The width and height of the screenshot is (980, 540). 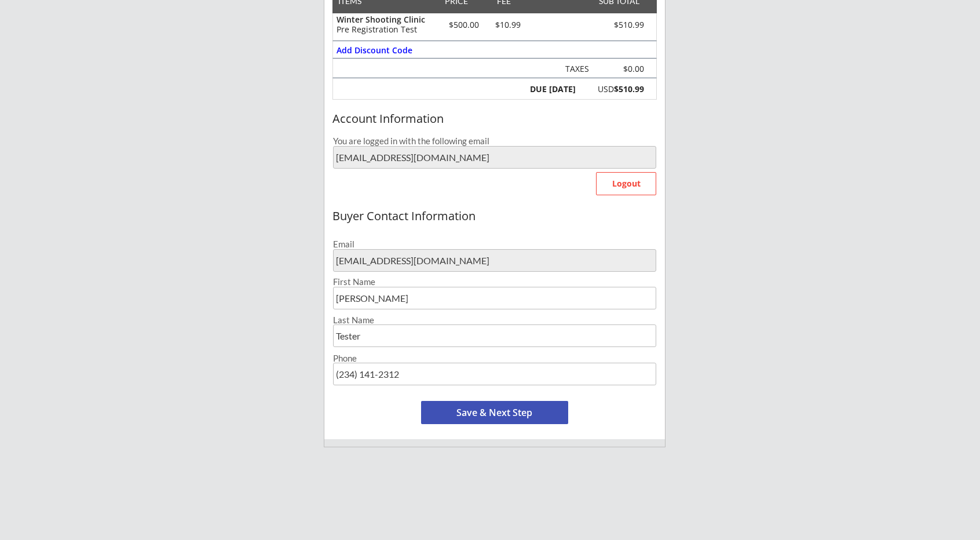 What do you see at coordinates (495, 244) in the screenshot?
I see `div: Email` at bounding box center [495, 244].